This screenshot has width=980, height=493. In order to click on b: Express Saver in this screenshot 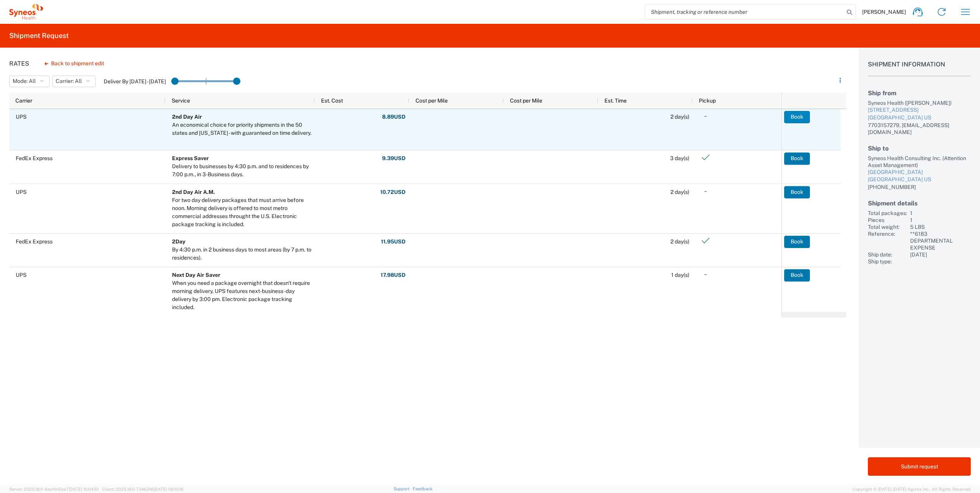, I will do `click(191, 158)`.